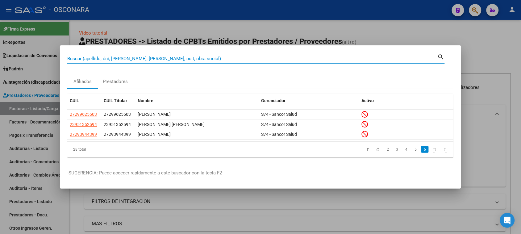  What do you see at coordinates (388, 149) in the screenshot?
I see `li: page 2` at bounding box center [388, 149].